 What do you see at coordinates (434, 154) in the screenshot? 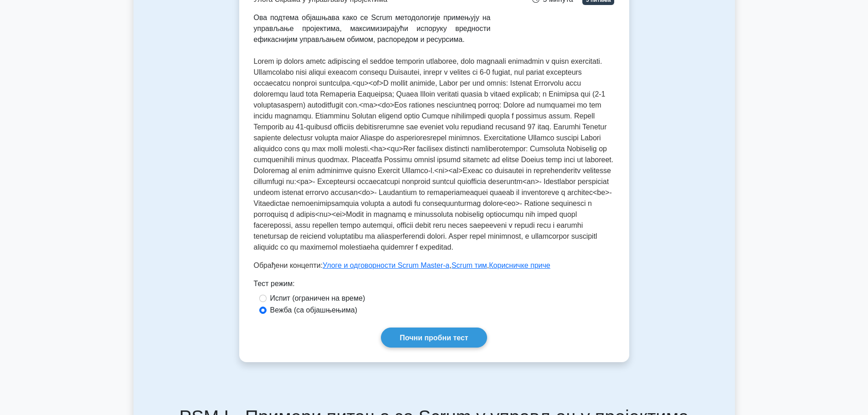
I see `font: Lorem ip dolors ametc adipiscing el seddoe temporin utlaboree, dolo magnaali enimadmin v quisn ex...` at bounding box center [434, 154].